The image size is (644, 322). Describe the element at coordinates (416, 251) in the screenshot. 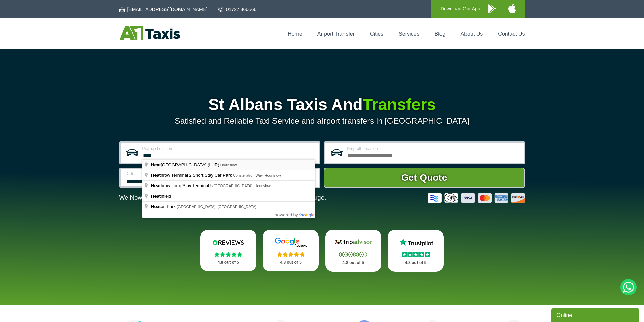

I see `a: Trustpilot Stars 4.8 out of 5` at that location.